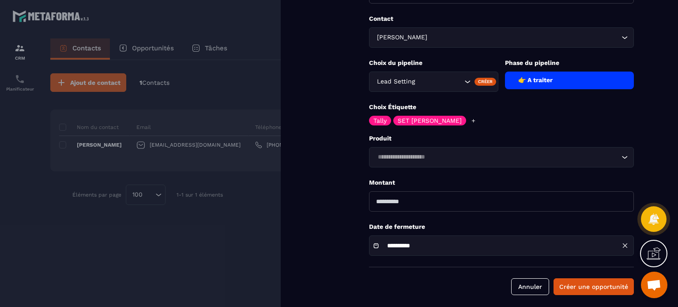 The image size is (678, 307). Describe the element at coordinates (395, 82) in the screenshot. I see `span: Lead Setting` at that location.